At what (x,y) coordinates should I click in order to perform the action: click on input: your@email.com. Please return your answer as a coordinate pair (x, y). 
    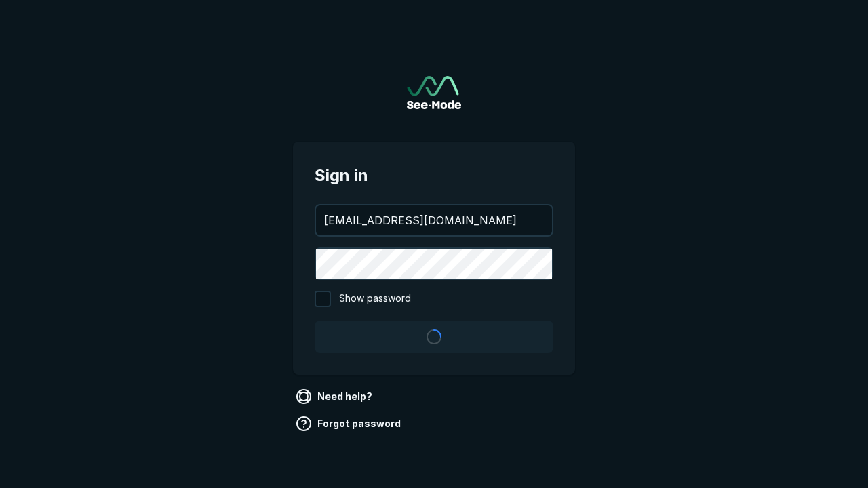
    Looking at the image, I should click on (434, 220).